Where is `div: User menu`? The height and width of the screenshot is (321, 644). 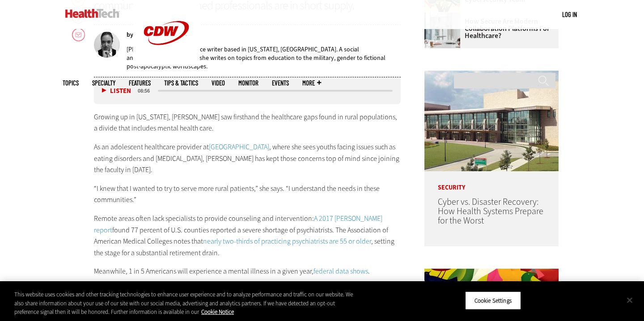 div: User menu is located at coordinates (569, 15).